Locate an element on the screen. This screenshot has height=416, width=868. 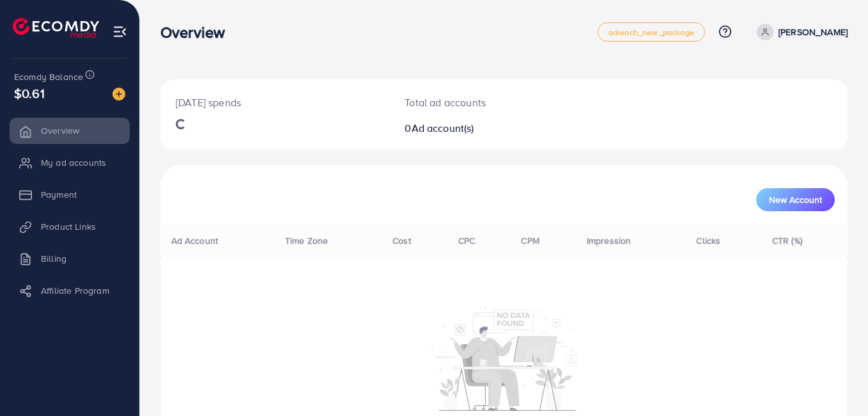
span: adreach_new_package is located at coordinates (652, 32).